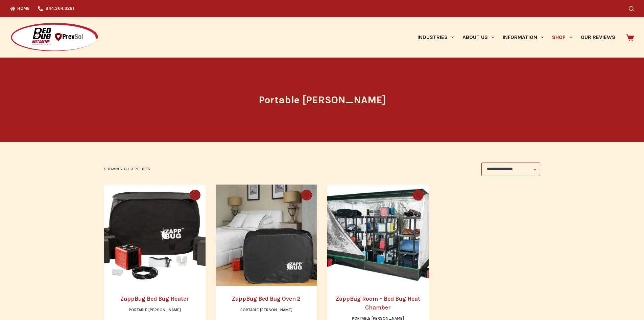 The image size is (644, 320). Describe the element at coordinates (631, 8) in the screenshot. I see `button: Search` at that location.